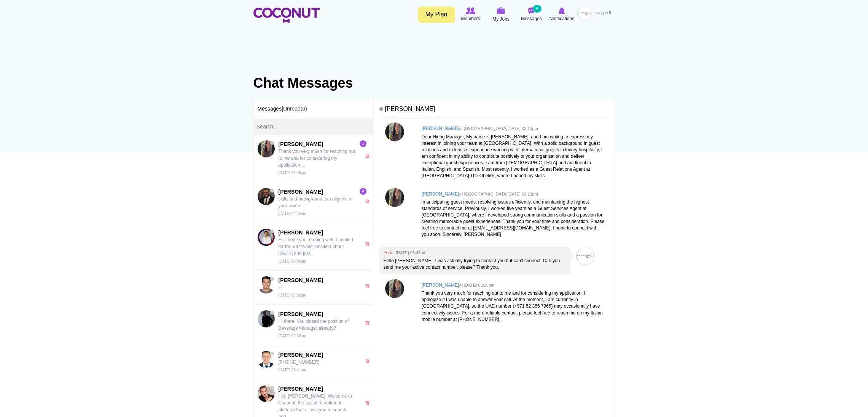 The width and height of the screenshot is (868, 417). I want to click on a: My Plan, so click(436, 15).